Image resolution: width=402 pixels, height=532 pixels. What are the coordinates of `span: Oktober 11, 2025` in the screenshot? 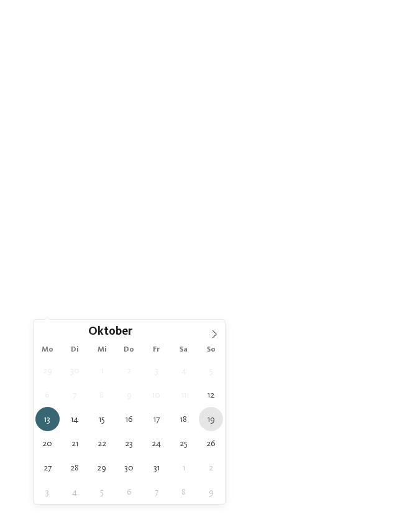 It's located at (183, 394).